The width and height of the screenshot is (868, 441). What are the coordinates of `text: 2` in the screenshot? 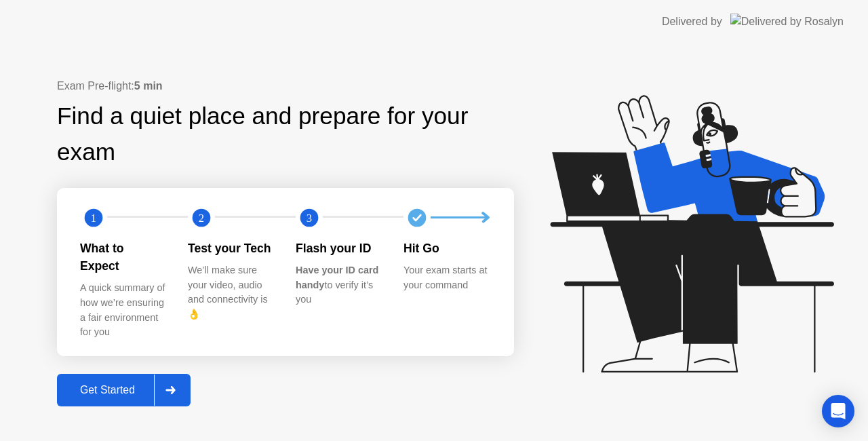 It's located at (201, 217).